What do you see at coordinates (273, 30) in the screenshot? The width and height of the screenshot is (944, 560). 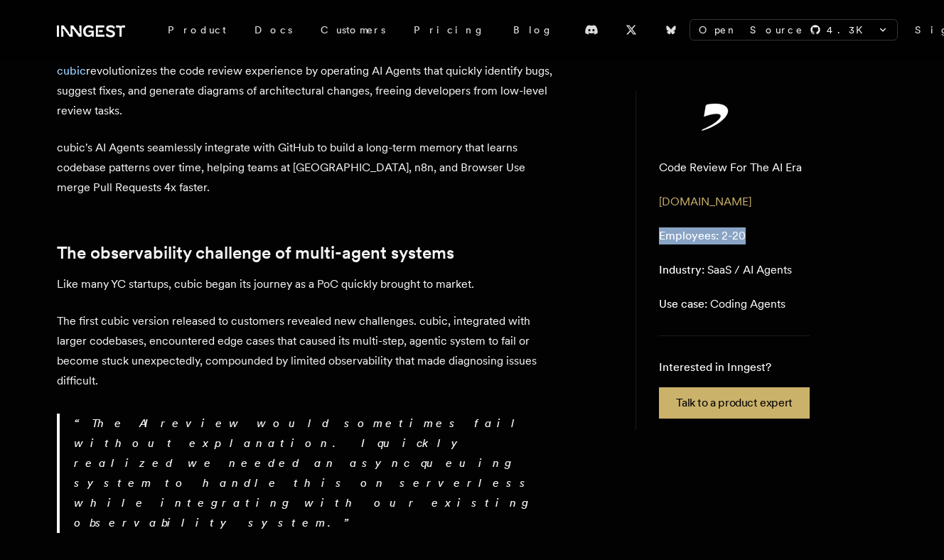 I see `a: Docs` at bounding box center [273, 30].